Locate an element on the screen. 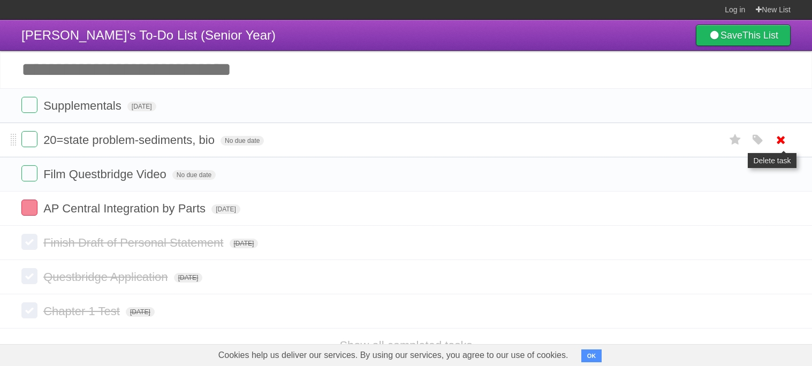 The width and height of the screenshot is (812, 366). span: AP Central Integration by Parts is located at coordinates (126, 208).